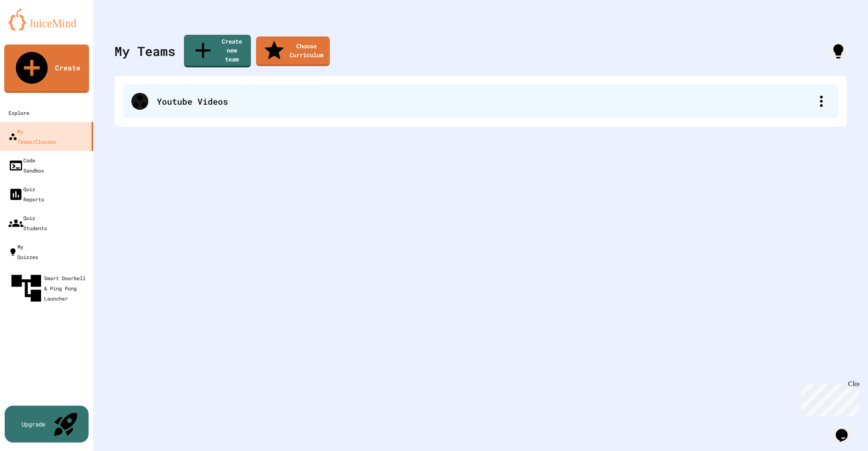  I want to click on div: Chat with us now!Close, so click(31, 28).